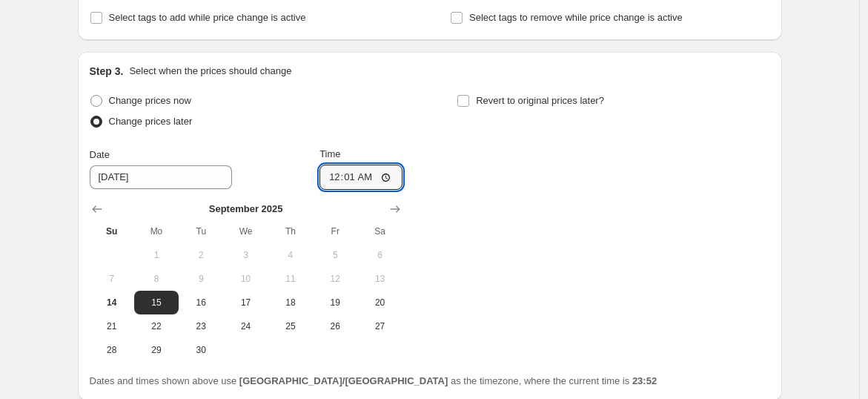  I want to click on span: 29, so click(156, 350).